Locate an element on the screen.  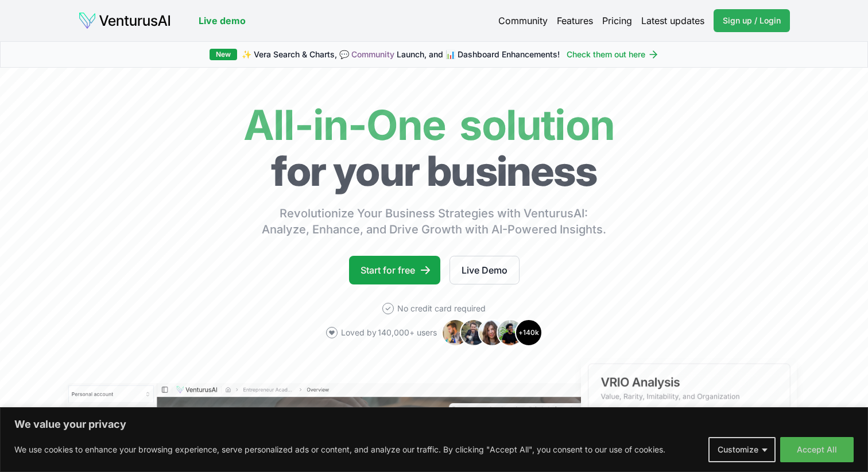
img: Avatar 2 is located at coordinates (473, 333).